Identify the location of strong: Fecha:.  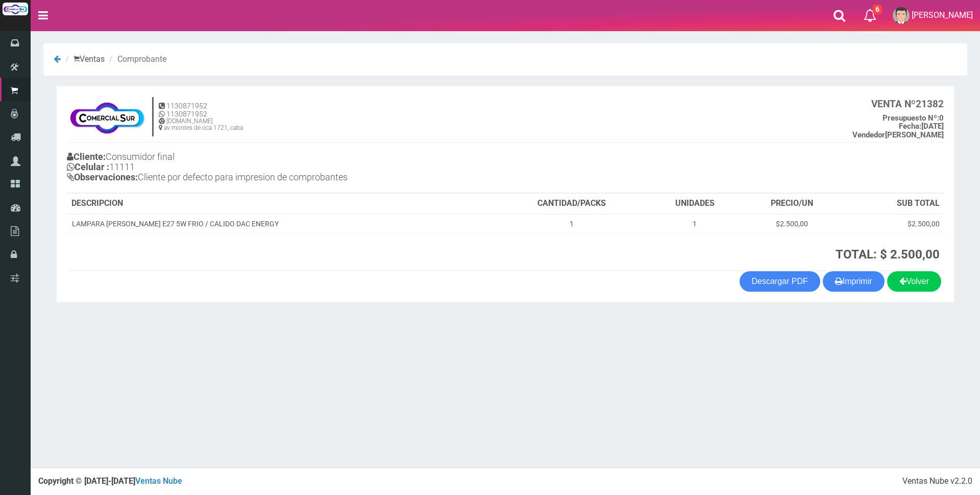
(910, 126).